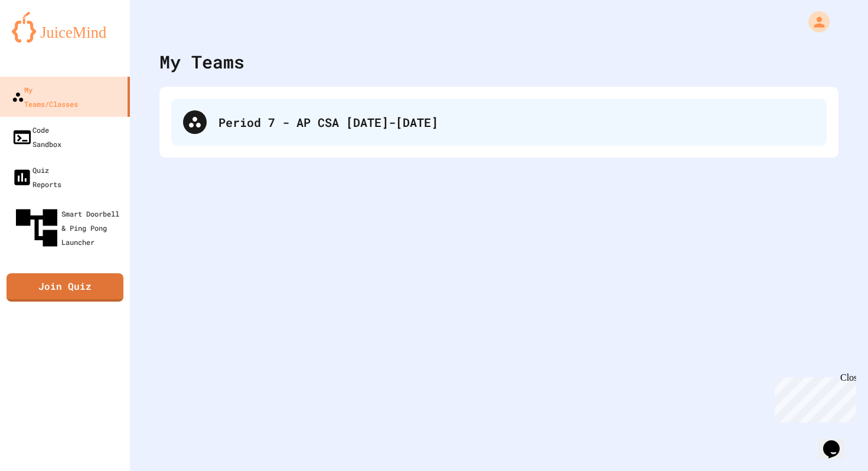 The height and width of the screenshot is (471, 868). I want to click on div: My Account, so click(815, 22).